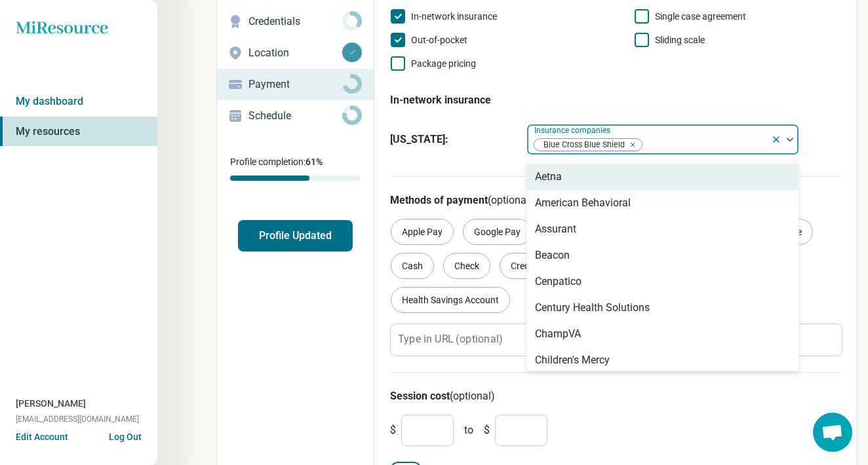 The width and height of the screenshot is (868, 465). I want to click on div: ChampVA, so click(558, 334).